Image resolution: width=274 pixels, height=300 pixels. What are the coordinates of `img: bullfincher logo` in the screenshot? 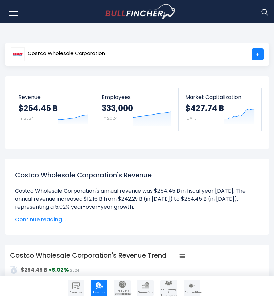 It's located at (141, 12).